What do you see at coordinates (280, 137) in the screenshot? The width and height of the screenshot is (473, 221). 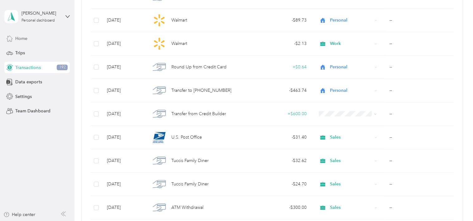 I see `div: - $31.40` at bounding box center [280, 137].